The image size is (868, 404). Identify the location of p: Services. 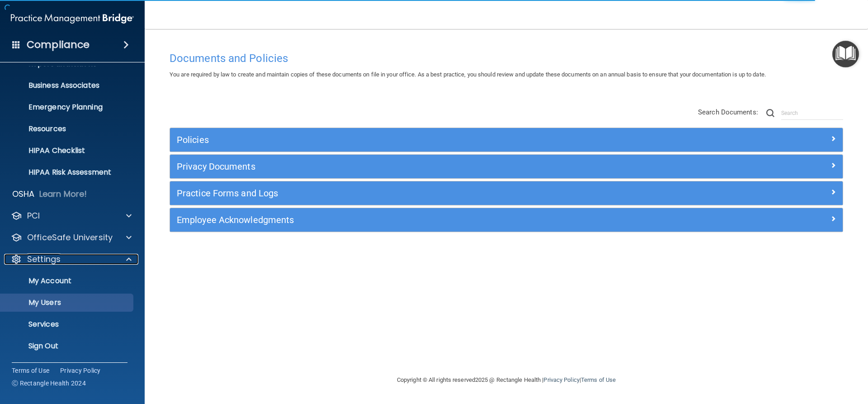
(68, 324).